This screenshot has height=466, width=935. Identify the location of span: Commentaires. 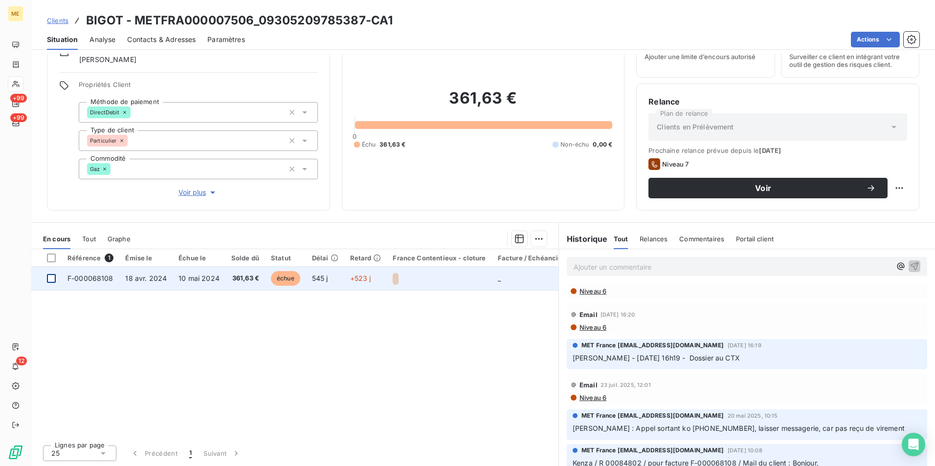
(702, 239).